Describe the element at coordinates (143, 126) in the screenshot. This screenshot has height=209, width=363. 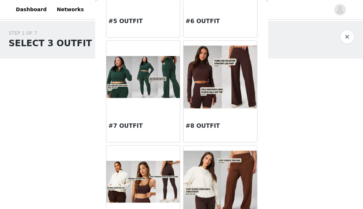
I see `h3: #7 OUTFIT` at that location.